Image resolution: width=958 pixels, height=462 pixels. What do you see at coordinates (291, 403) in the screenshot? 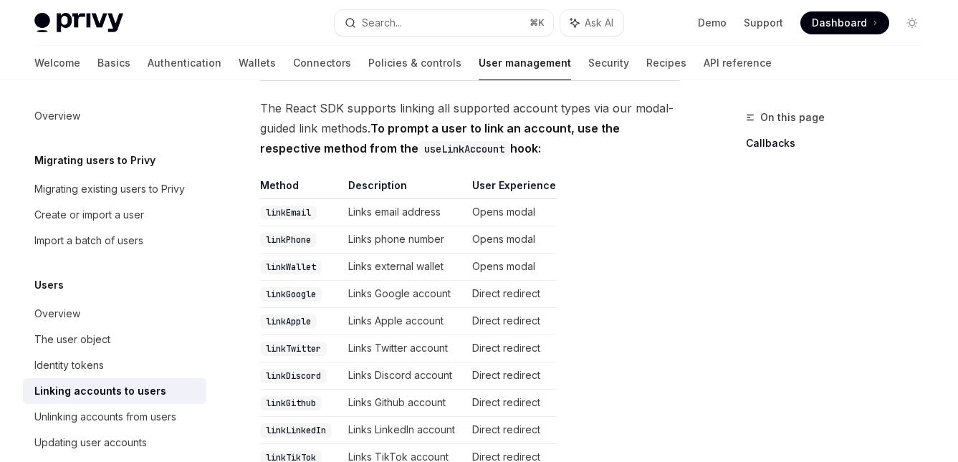
I see `code: linkGithub` at bounding box center [291, 403].